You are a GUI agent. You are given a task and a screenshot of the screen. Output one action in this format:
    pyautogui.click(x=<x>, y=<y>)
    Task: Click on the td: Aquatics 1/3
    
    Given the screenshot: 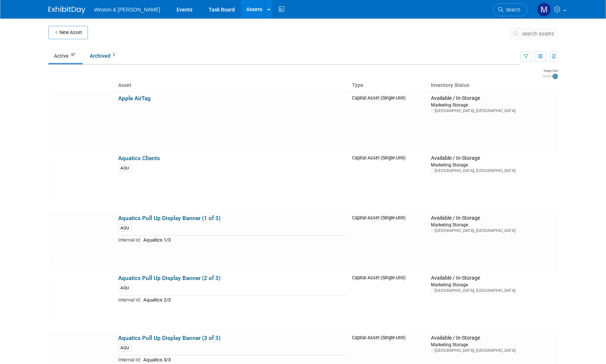 What is the action you would take?
    pyautogui.click(x=244, y=239)
    